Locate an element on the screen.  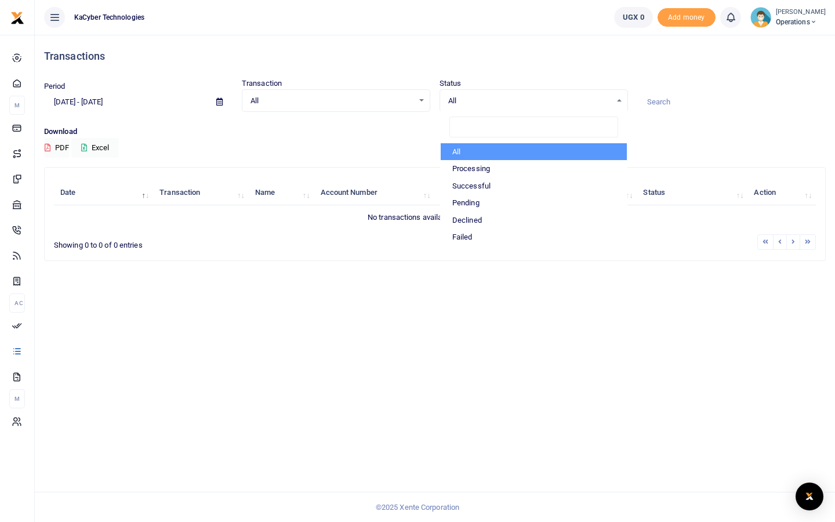
a: logo-small logo-large logo-large is located at coordinates (17, 17).